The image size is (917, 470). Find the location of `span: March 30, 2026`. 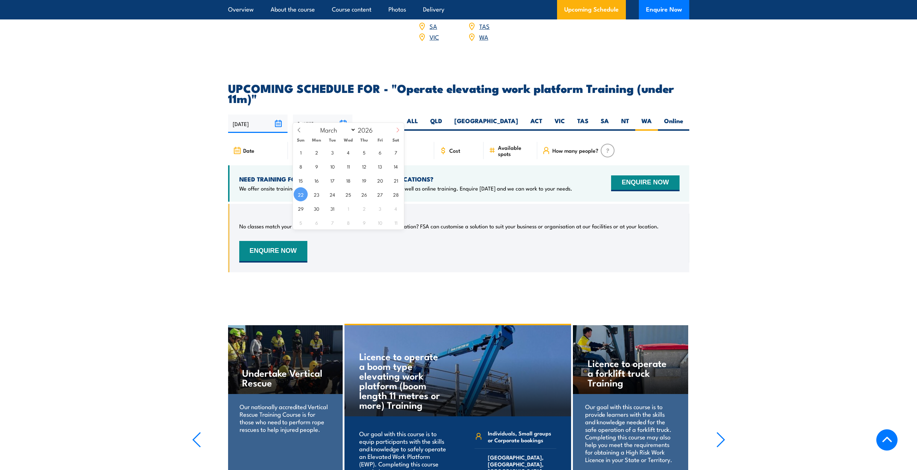

span: March 30, 2026 is located at coordinates (316, 208).